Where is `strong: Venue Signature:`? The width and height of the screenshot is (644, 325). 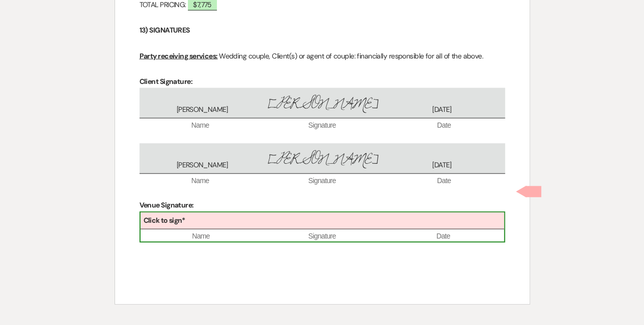
strong: Venue Signature: is located at coordinates (166, 205).